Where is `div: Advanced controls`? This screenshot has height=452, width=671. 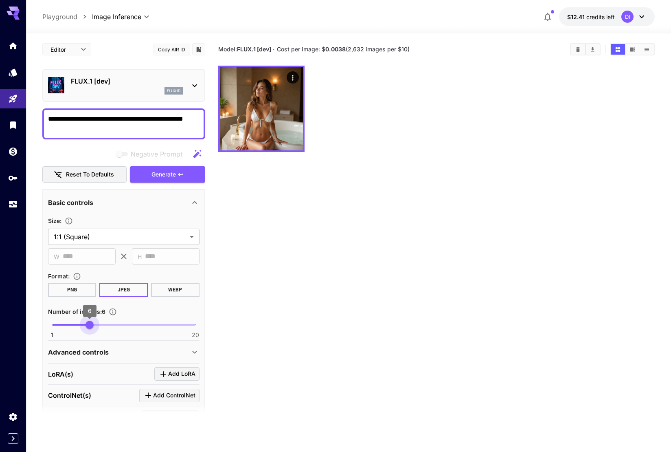
div: Advanced controls is located at coordinates (124, 352).